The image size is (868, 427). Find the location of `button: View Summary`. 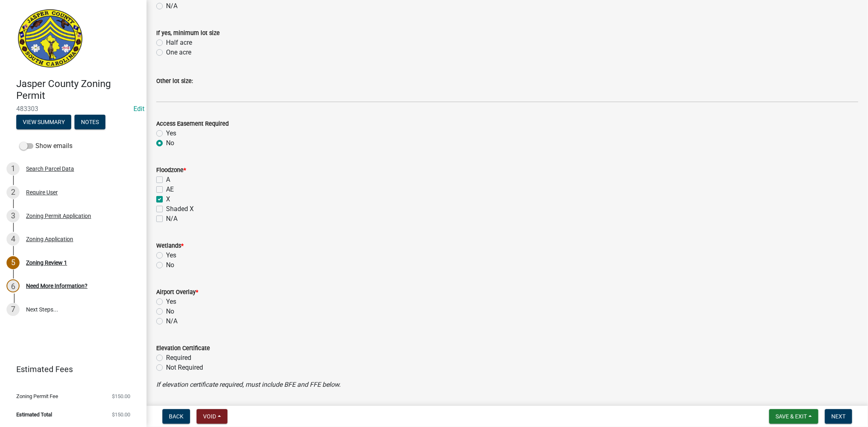

button: View Summary is located at coordinates (44, 122).